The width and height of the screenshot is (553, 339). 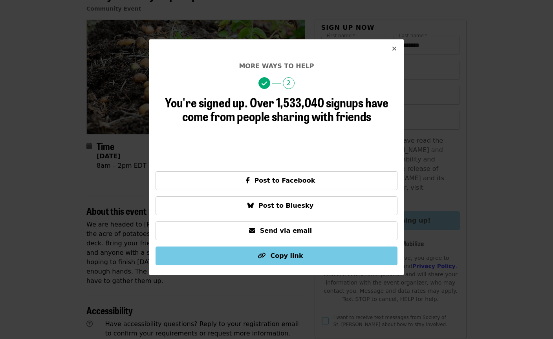 What do you see at coordinates (285, 109) in the screenshot?
I see `span: Over 1,533,040 signups have come from people sharing with friends` at bounding box center [285, 109].